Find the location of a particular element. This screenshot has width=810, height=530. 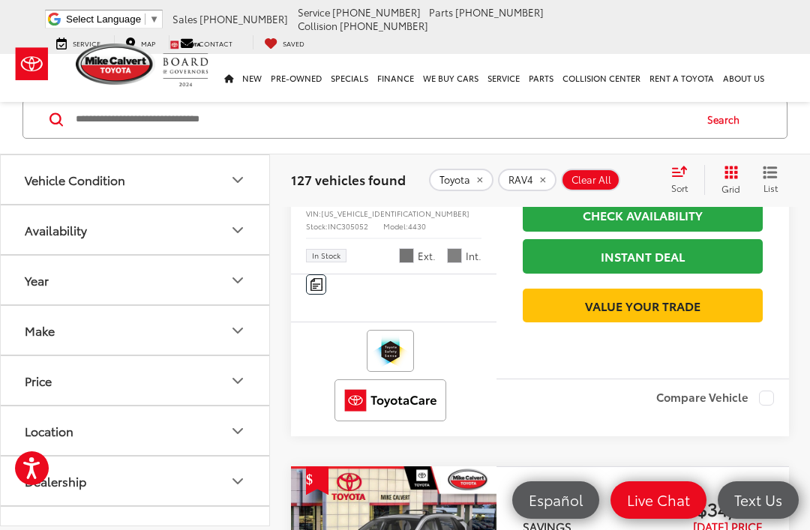

a: Rent a Toyota is located at coordinates (682, 78).